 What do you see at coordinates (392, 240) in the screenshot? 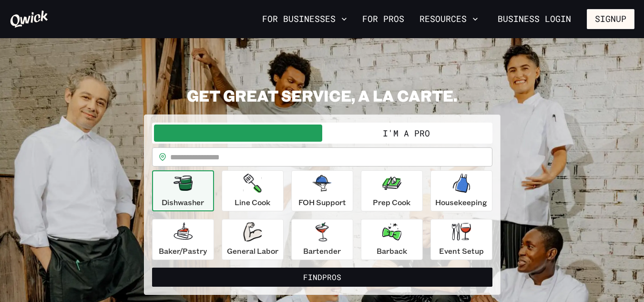
I see `button: Barback` at bounding box center [392, 240].